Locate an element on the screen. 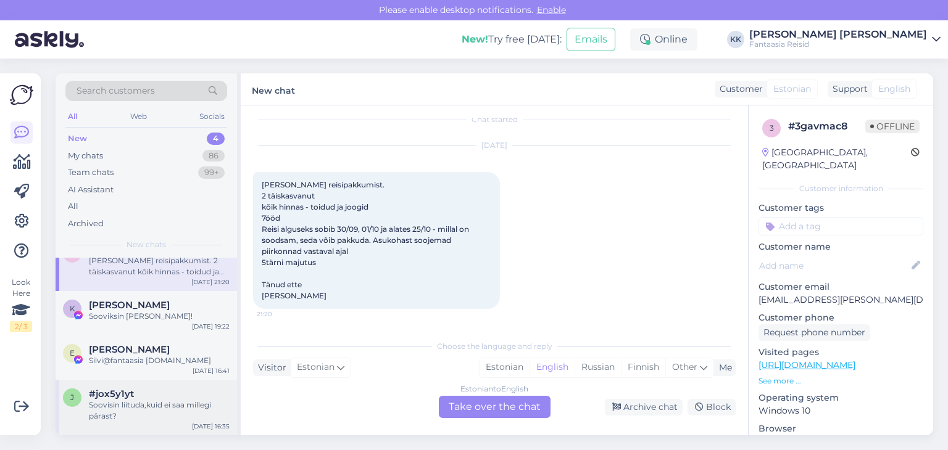  span: Enable is located at coordinates (551, 10).